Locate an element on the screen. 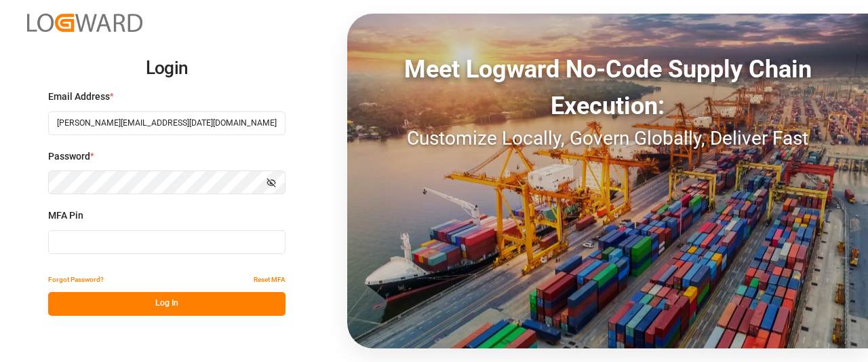  span: Email Address is located at coordinates (78, 97).